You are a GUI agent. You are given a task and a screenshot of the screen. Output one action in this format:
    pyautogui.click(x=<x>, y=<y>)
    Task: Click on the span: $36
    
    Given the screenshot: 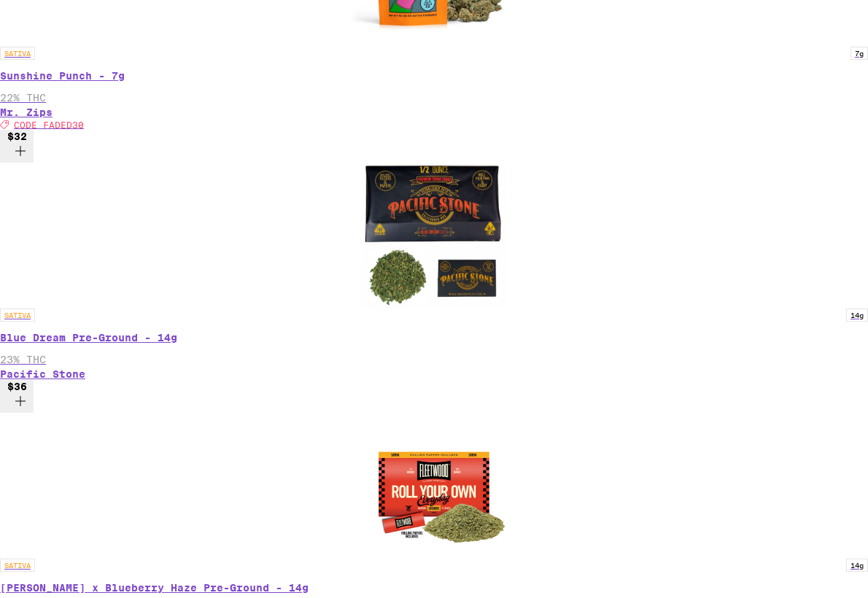 What is the action you would take?
    pyautogui.click(x=17, y=387)
    